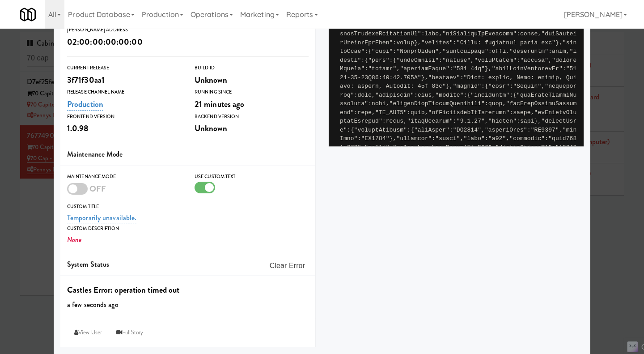 The image size is (644, 354). I want to click on div: Custom Description, so click(188, 228).